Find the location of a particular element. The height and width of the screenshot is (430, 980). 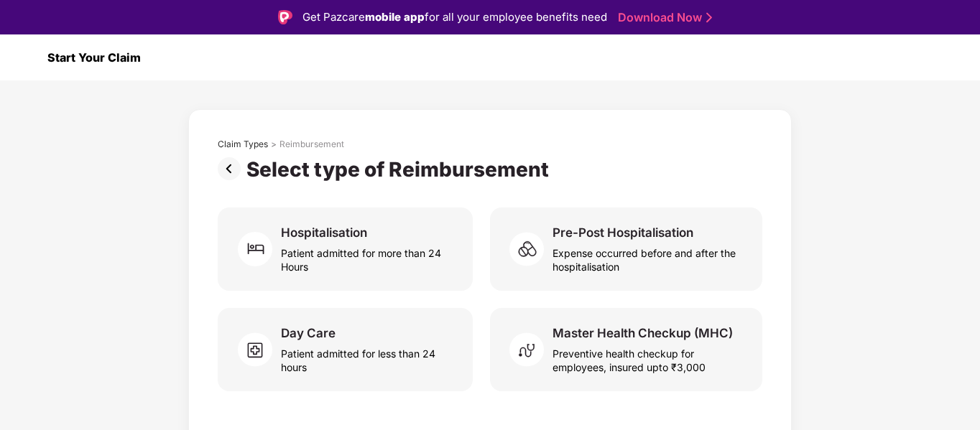

a: Download Now is located at coordinates (662, 17).